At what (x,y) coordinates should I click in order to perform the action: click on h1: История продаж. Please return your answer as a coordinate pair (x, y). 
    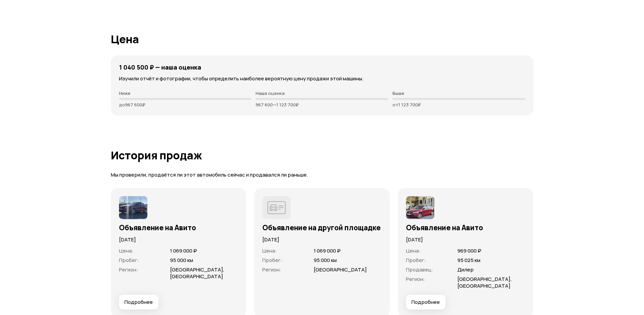
    Looking at the image, I should click on (322, 156).